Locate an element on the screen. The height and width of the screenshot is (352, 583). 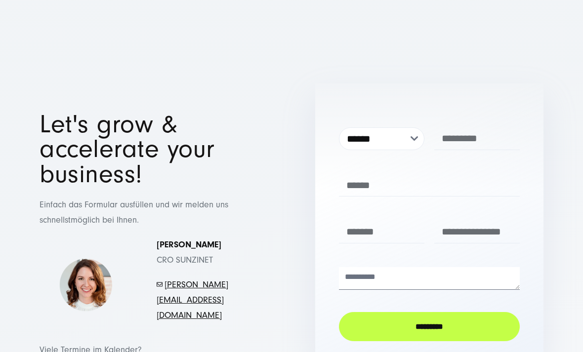
img: Simona-kontakt-page-picture is located at coordinates (85, 285).